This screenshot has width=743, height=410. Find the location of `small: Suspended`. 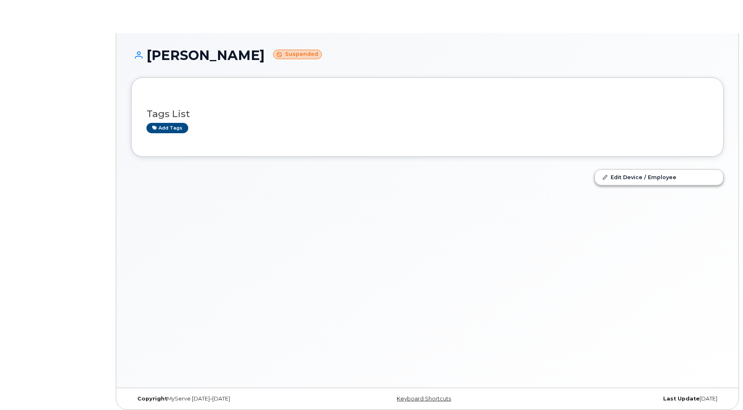

small: Suspended is located at coordinates (298, 54).